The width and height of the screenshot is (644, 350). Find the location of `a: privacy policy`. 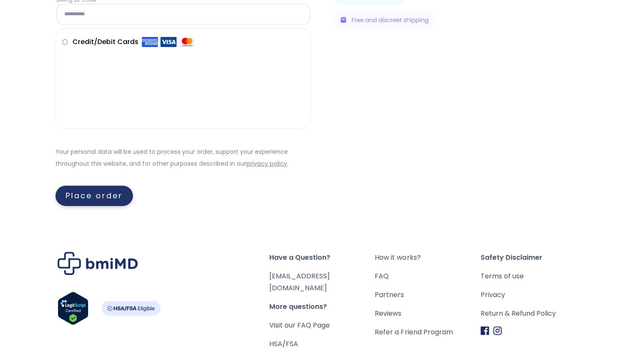

a: privacy policy is located at coordinates (267, 164).